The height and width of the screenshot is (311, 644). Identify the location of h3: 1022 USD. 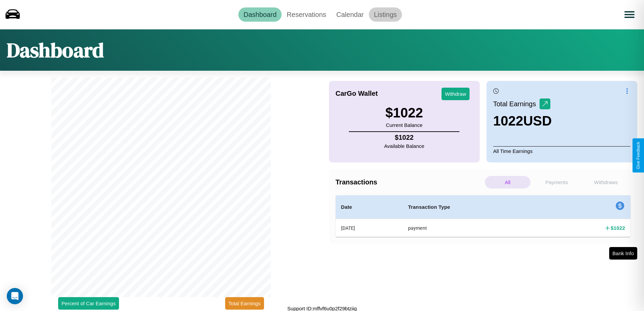
(522, 121).